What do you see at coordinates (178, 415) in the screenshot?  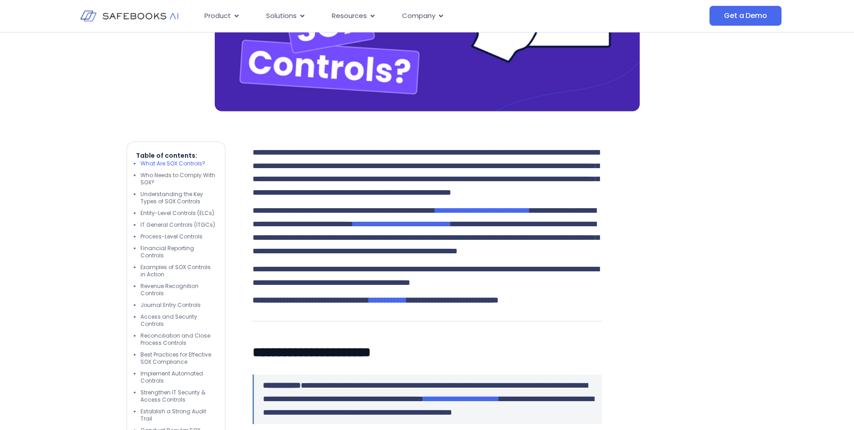 I see `li: Establish a Strong Audit Trail` at bounding box center [178, 415].